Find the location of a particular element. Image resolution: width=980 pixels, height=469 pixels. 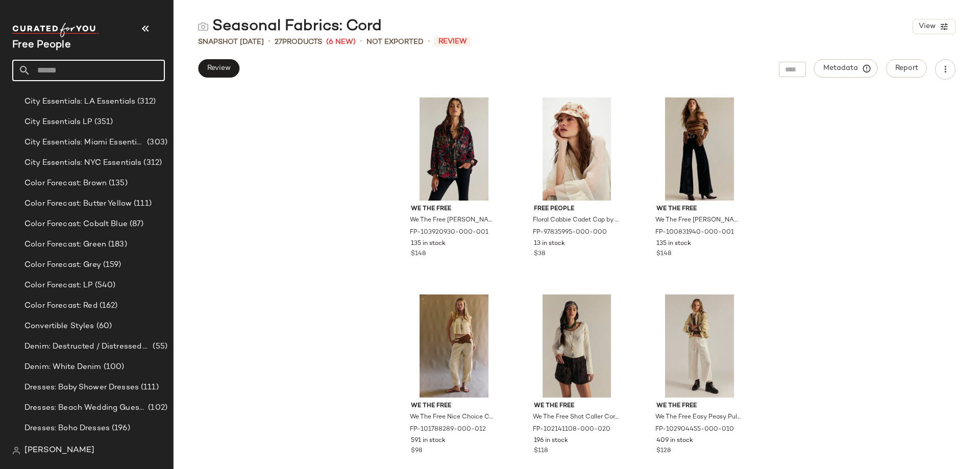

span: (540) is located at coordinates (104, 285).